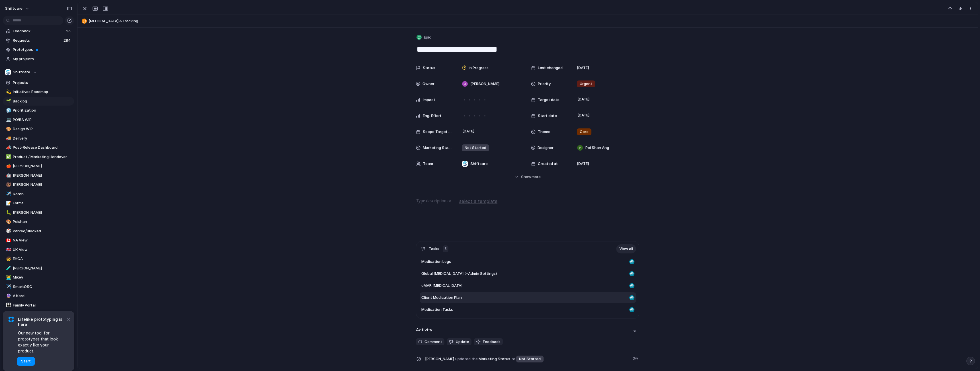  I want to click on button: Comment, so click(431, 342).